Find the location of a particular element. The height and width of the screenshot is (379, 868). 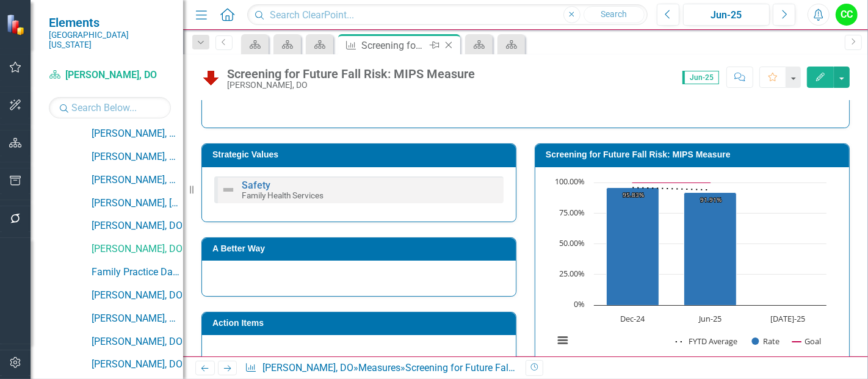

div: Chart. Highcharts interactive chart. is located at coordinates (693, 268).